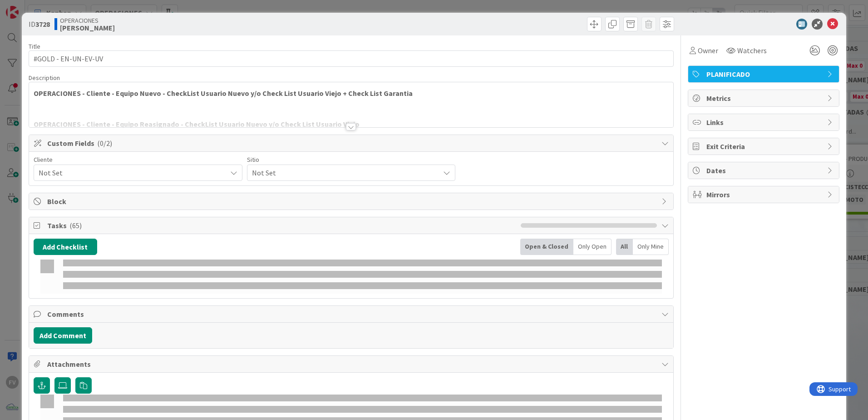 This screenshot has height=420, width=868. Describe the element at coordinates (765, 122) in the screenshot. I see `span: Links` at that location.